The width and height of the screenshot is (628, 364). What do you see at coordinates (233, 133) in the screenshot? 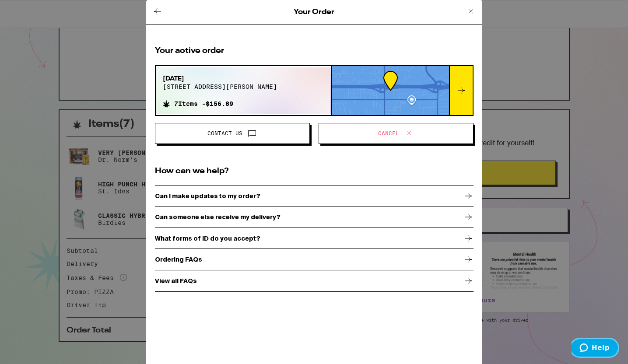
I see `button: Contact Us` at bounding box center [233, 133].